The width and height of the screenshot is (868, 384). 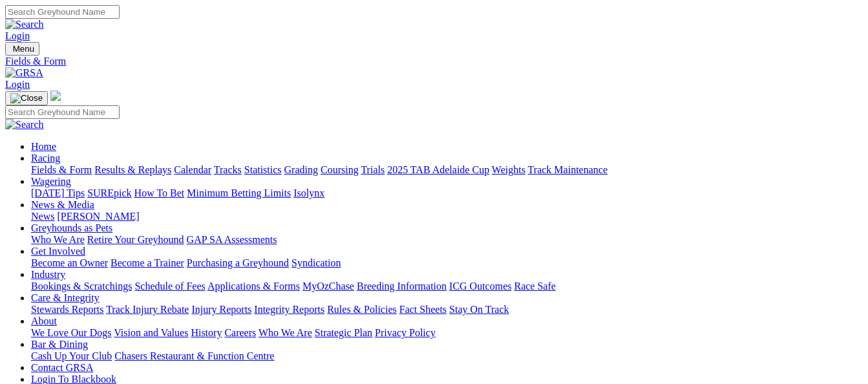 I want to click on a: Become a Trainer, so click(x=148, y=263).